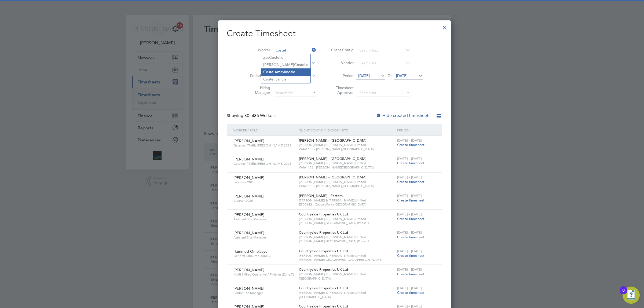  I want to click on h2: Create Timesheet, so click(334, 34).